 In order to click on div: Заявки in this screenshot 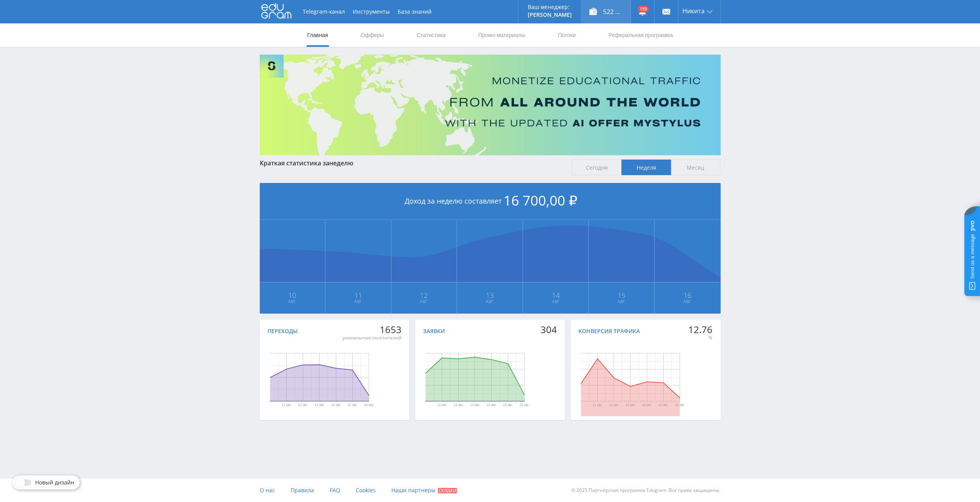, I will do `click(434, 332)`.